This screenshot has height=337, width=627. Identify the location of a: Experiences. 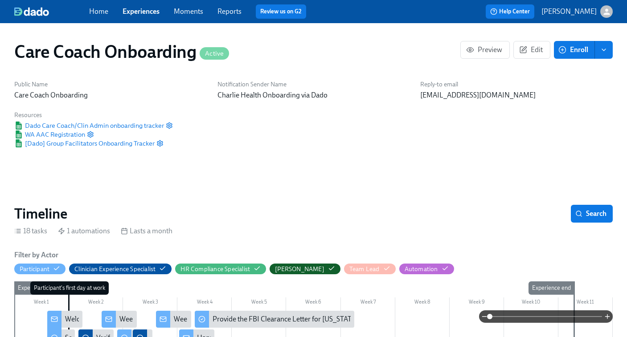
(141, 11).